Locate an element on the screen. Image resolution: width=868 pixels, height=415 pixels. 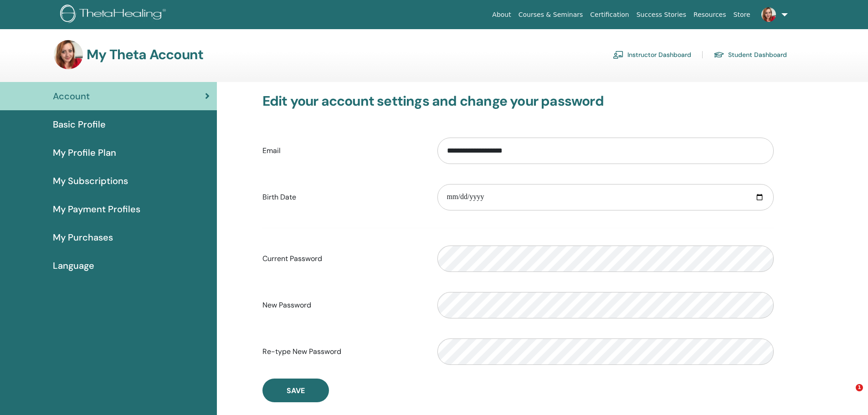
a: Resources is located at coordinates (710, 14).